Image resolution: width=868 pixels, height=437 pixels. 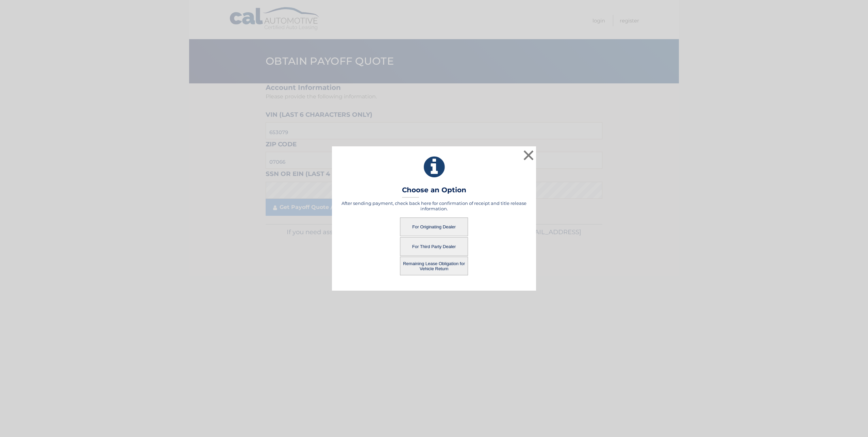 I want to click on h5: After sending payment, check back here for confirmation of receipt and title release information., so click(x=434, y=206).